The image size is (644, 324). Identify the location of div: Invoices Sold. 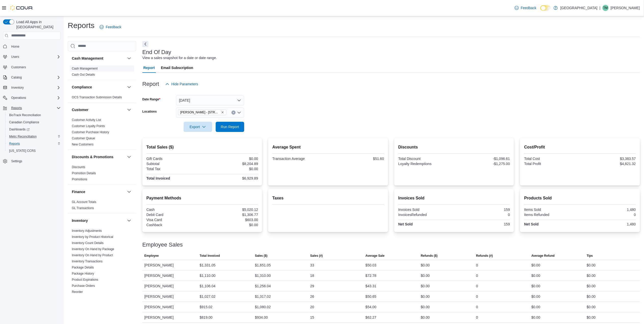
(426, 210).